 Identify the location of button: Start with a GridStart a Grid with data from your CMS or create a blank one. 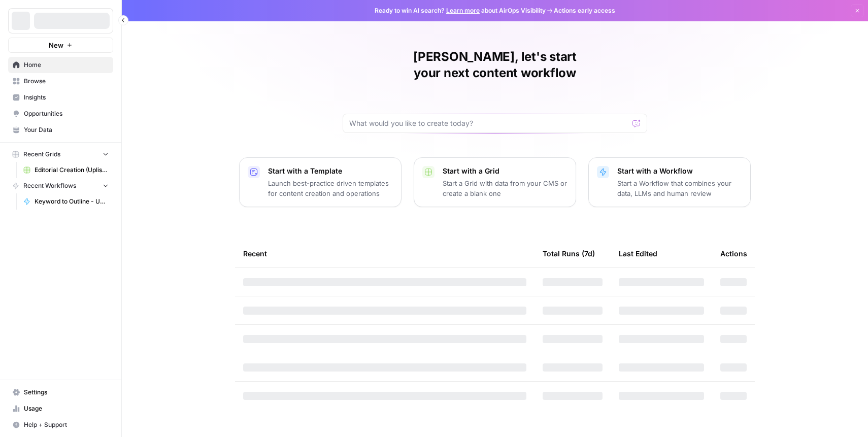
(495, 182).